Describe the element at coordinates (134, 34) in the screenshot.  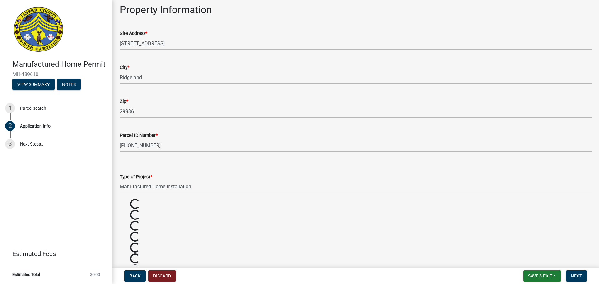
I see `label: Site Address` at that location.